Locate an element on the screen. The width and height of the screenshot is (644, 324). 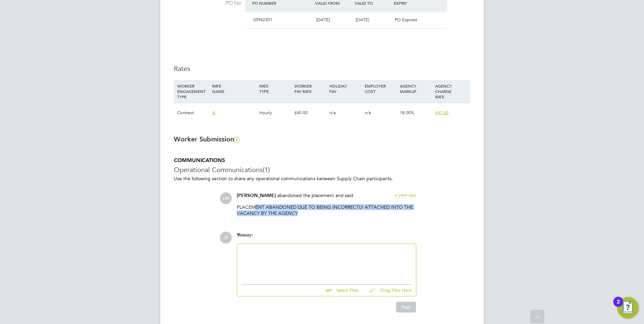
button: Post is located at coordinates (406, 307).